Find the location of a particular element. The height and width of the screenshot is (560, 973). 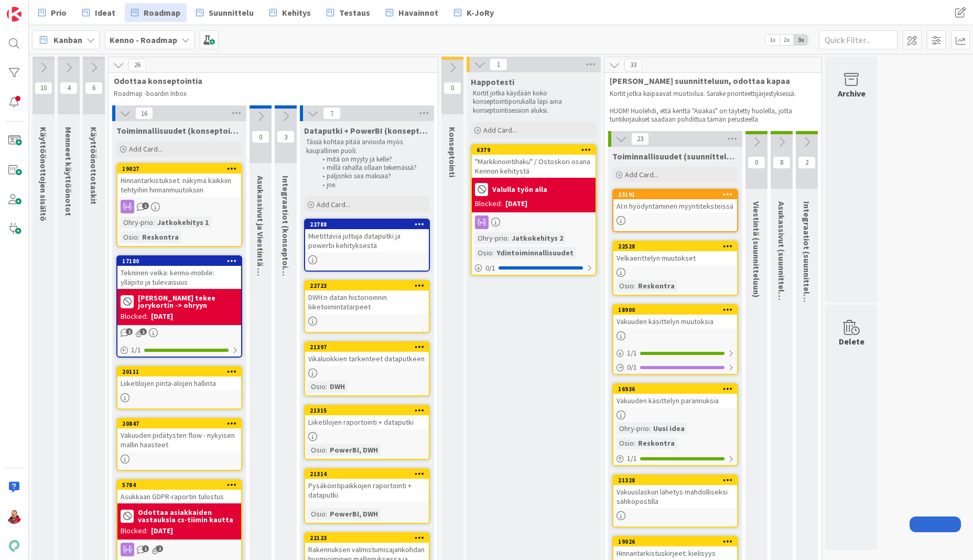

b: Odottaa asiakkaiden vastauksia cs-tiimin kautta is located at coordinates (188, 516).